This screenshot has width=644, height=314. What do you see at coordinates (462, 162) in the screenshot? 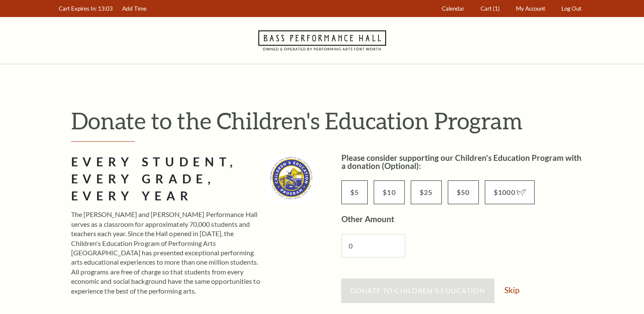
I see `label: Please consider supporting our Children's Education Program with a donation (Optional):` at bounding box center [462, 162].